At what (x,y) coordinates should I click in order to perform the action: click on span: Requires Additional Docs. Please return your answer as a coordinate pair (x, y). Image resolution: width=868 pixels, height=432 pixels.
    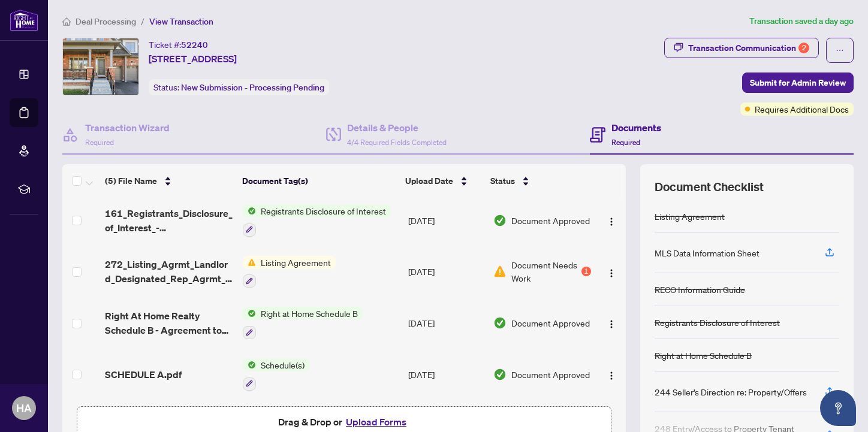
    Looking at the image, I should click on (802, 109).